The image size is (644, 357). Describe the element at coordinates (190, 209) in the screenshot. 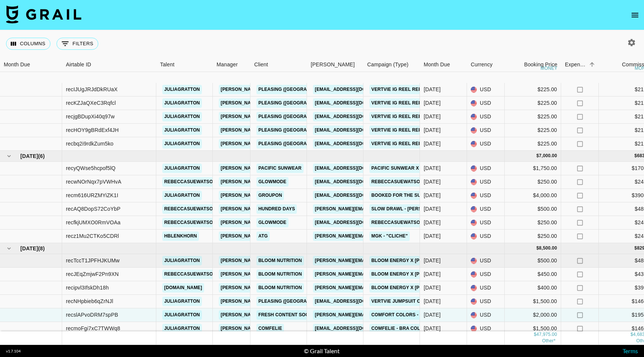

I see `a: rebeccasuewatson` at that location.